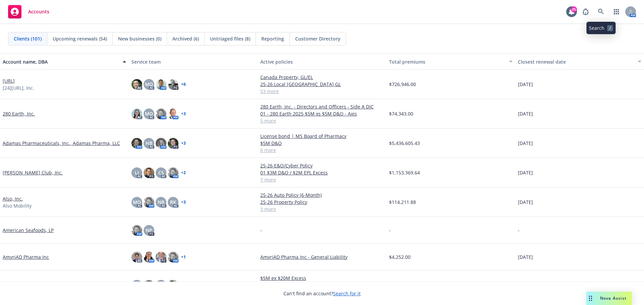  I want to click on button: Service team, so click(193, 62).